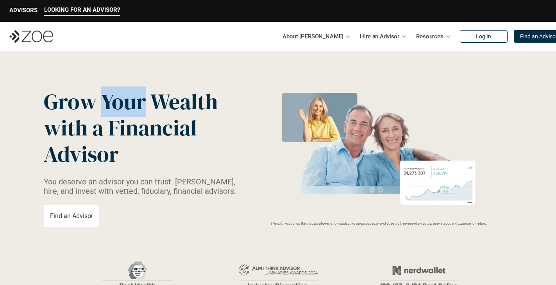  What do you see at coordinates (123, 141) in the screenshot?
I see `span: with a Financial Advisor` at bounding box center [123, 141].